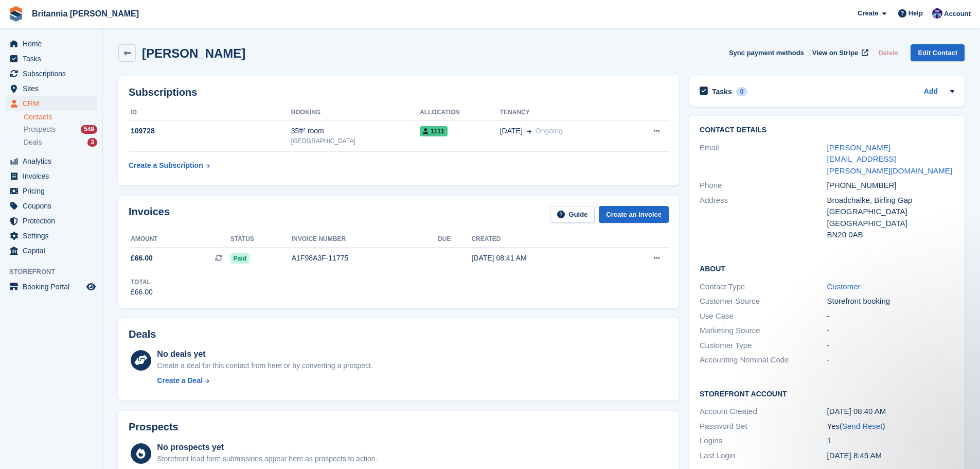 This screenshot has height=469, width=980. What do you see at coordinates (16, 14) in the screenshot?
I see `img: stora-icon-8386f47178a22dfd0bd8f6a31ec36ba5ce8667c1dd55bd0f319d3a0aa187defe.svg` at bounding box center [16, 14].